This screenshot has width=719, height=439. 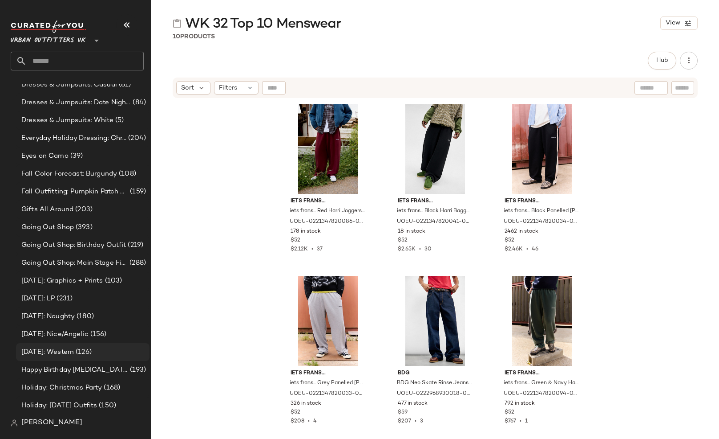 I want to click on span: 3, so click(x=422, y=421).